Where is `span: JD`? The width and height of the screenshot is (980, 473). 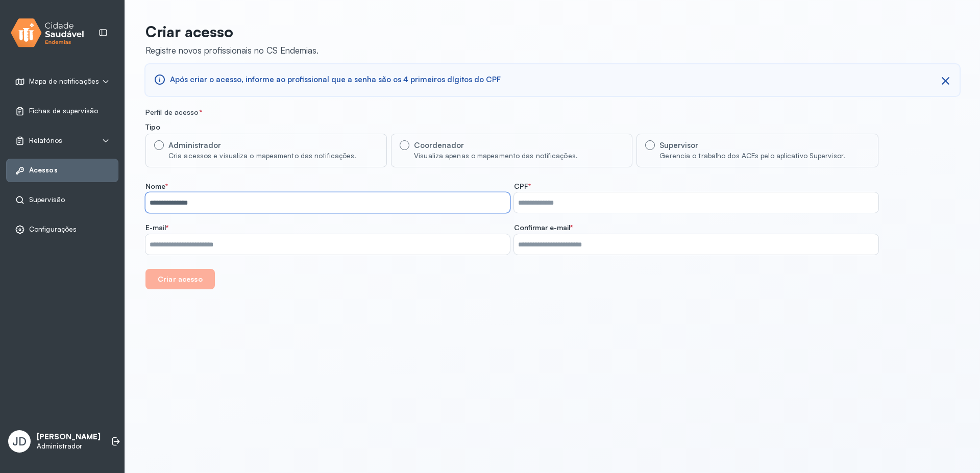 span: JD is located at coordinates (20, 441).